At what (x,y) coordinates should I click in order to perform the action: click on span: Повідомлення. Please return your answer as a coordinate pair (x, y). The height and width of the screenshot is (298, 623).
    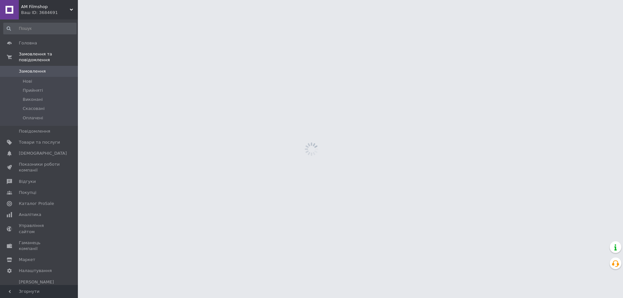
    Looking at the image, I should click on (34, 131).